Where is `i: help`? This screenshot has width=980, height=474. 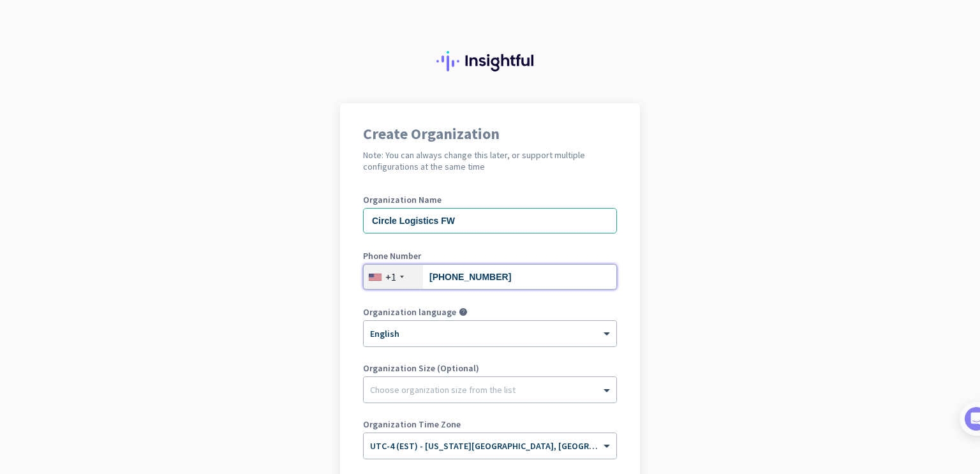 i: help is located at coordinates (463, 312).